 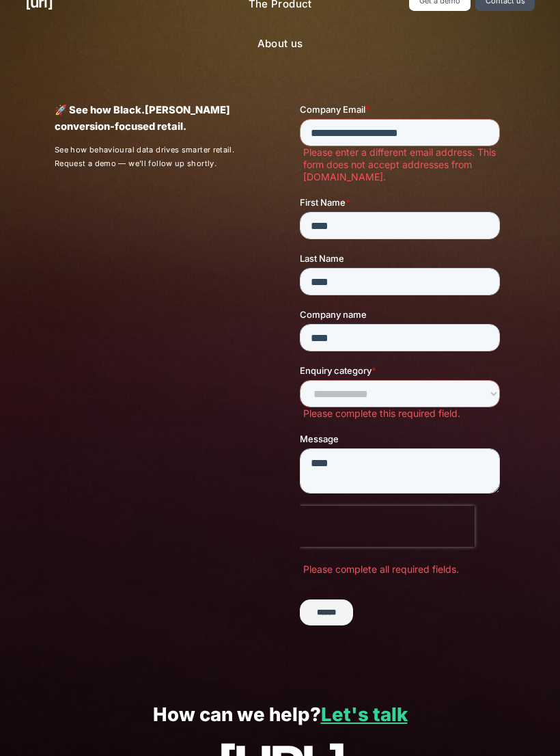 What do you see at coordinates (104, 467) in the screenshot?
I see `label: Please complete all required fields.` at bounding box center [104, 467].